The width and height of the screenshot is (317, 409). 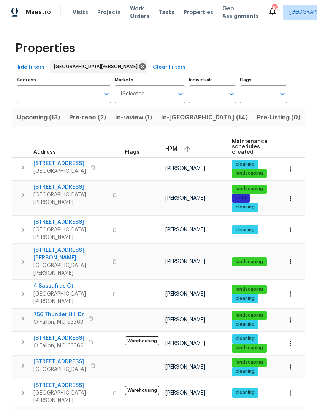 I want to click on span: Pre-Listing (0), so click(x=279, y=118).